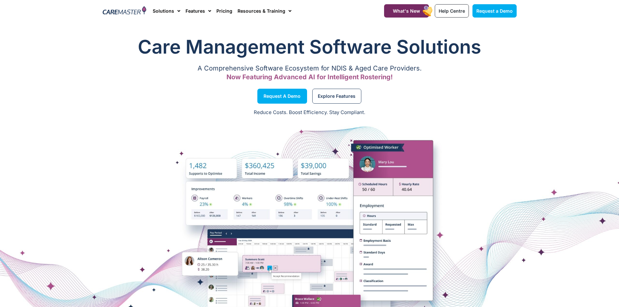 The width and height of the screenshot is (619, 307). Describe the element at coordinates (310, 77) in the screenshot. I see `span: Now Featuring Advanced AI for Intelligent Rostering!` at that location.